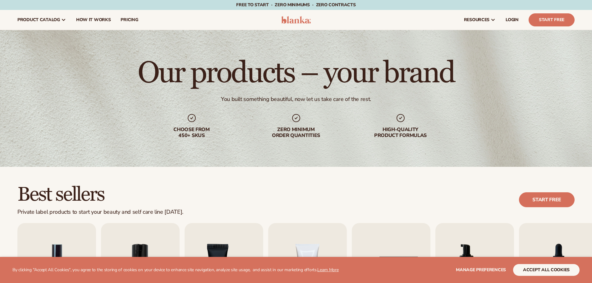 The height and width of the screenshot is (283, 592). What do you see at coordinates (296, 99) in the screenshot?
I see `div: You built something beautiful, now let us take care of the rest.` at bounding box center [296, 99].